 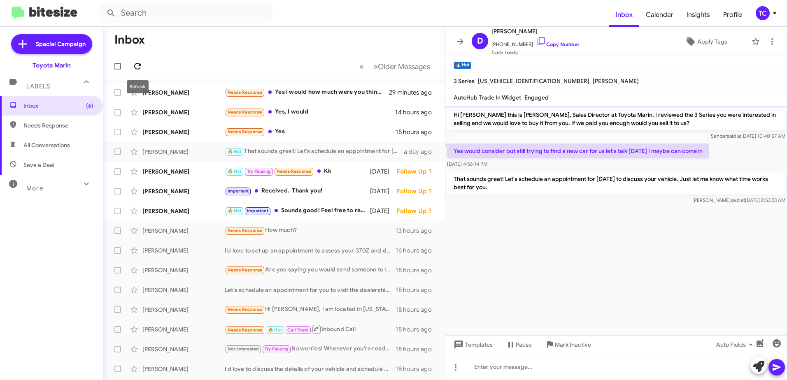 I want to click on div: Sounds good! Feel free to reach out anytime in October to discuss your vehicle further. Looking f..., so click(x=297, y=211).